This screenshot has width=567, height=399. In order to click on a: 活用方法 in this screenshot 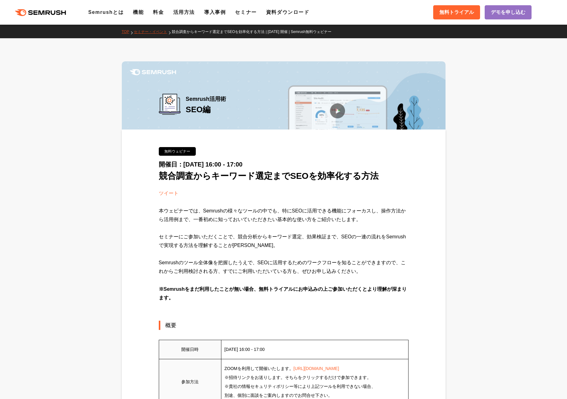, I will do `click(184, 12)`.